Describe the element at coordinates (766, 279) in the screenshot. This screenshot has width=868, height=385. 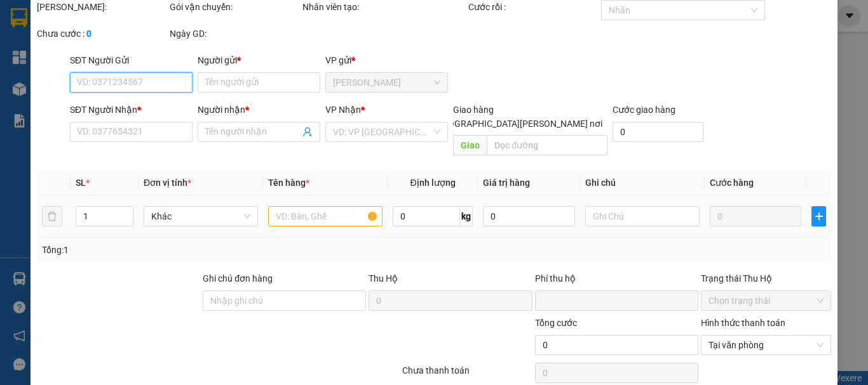
I see `div: Trạng thái Thu Hộ` at that location.